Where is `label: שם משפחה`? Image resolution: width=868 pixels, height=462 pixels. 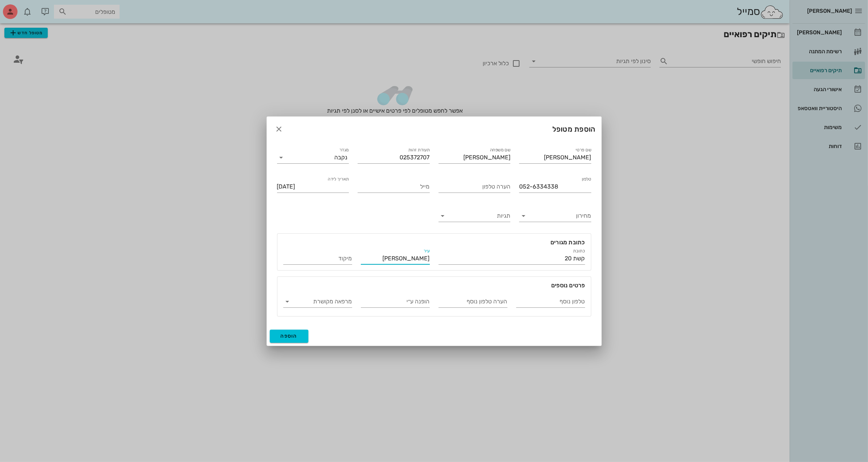
label: שם משפחה is located at coordinates (500, 150).